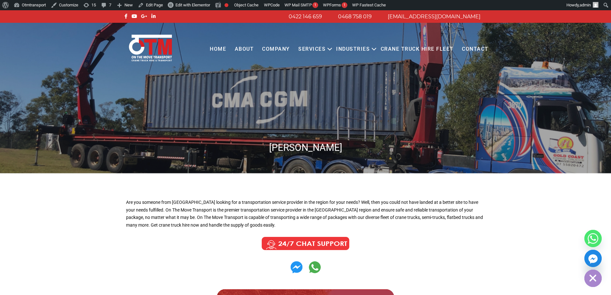  What do you see at coordinates (593, 238) in the screenshot?
I see `a: Whatsapp` at bounding box center [593, 238].